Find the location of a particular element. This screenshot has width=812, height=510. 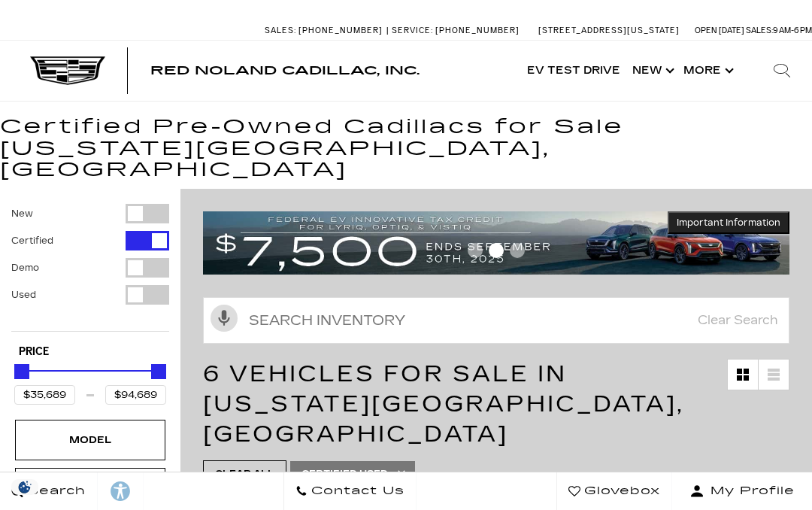

img: vrp-tax-ending-august-version is located at coordinates (496, 243).